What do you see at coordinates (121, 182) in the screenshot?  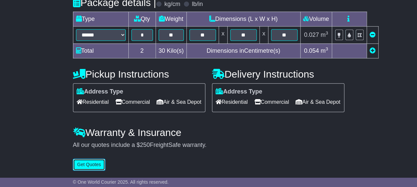 I see `span: © One World Courier 2025. All rights reserved.` at bounding box center [121, 182].